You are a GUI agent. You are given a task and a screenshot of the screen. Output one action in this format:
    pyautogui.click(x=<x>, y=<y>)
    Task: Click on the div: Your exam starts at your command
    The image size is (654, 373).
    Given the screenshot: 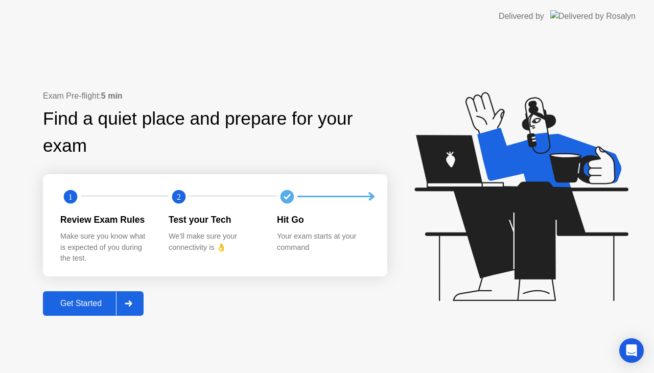 What is the action you would take?
    pyautogui.click(x=323, y=242)
    